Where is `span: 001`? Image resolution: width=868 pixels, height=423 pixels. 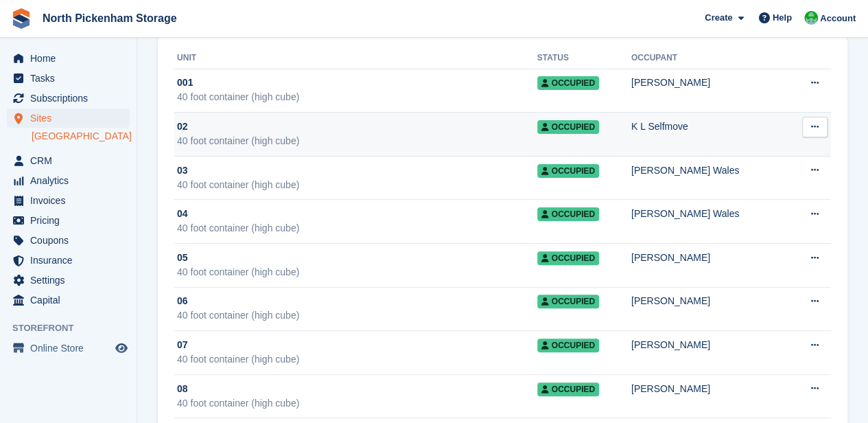 span: 001 is located at coordinates (185, 82).